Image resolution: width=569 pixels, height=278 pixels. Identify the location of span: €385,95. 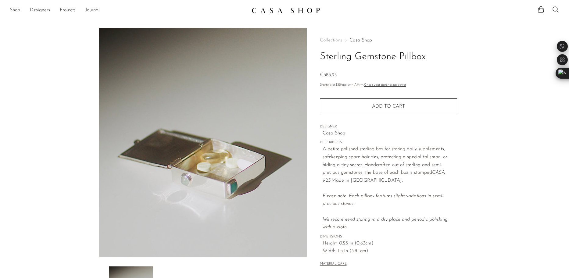
(328, 75).